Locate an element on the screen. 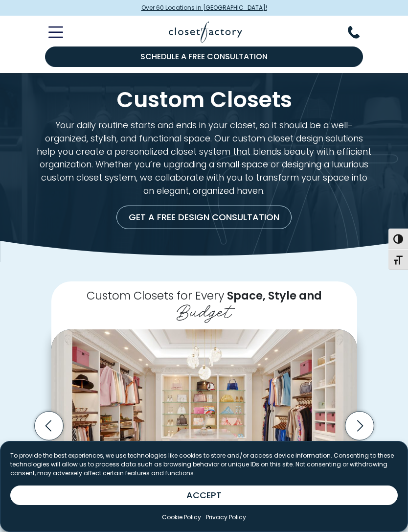 The width and height of the screenshot is (408, 532). button: Previous slide is located at coordinates (49, 426).